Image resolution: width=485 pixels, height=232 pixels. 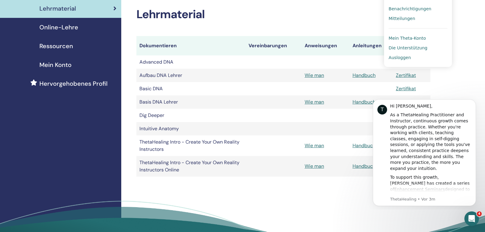 What do you see at coordinates (191, 129) in the screenshot?
I see `td: Intuitive Anatomy` at bounding box center [191, 129].